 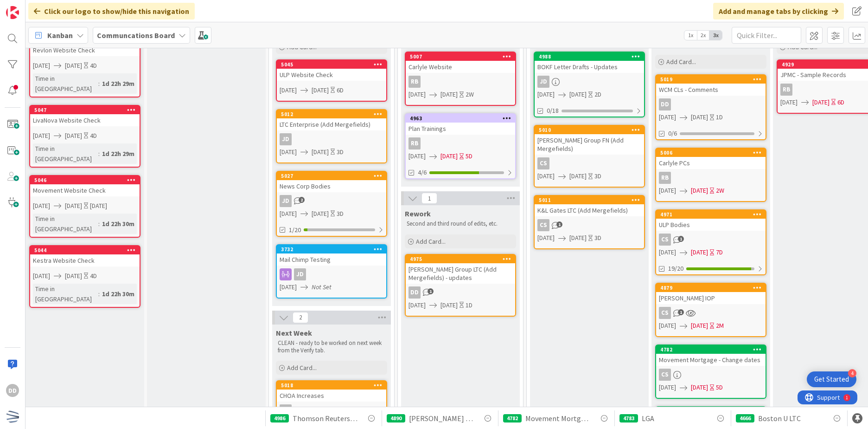 I want to click on span: Next Week, so click(x=294, y=333).